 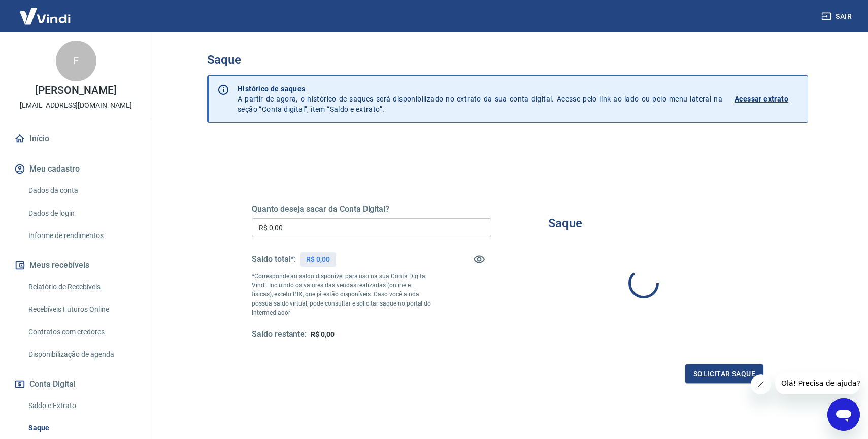 I want to click on a: Acessar extrato, so click(x=767, y=99).